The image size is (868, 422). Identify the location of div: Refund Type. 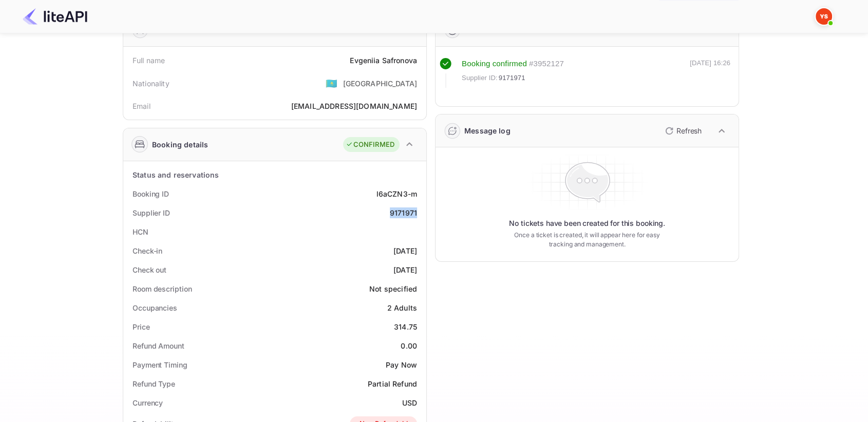
(153, 384).